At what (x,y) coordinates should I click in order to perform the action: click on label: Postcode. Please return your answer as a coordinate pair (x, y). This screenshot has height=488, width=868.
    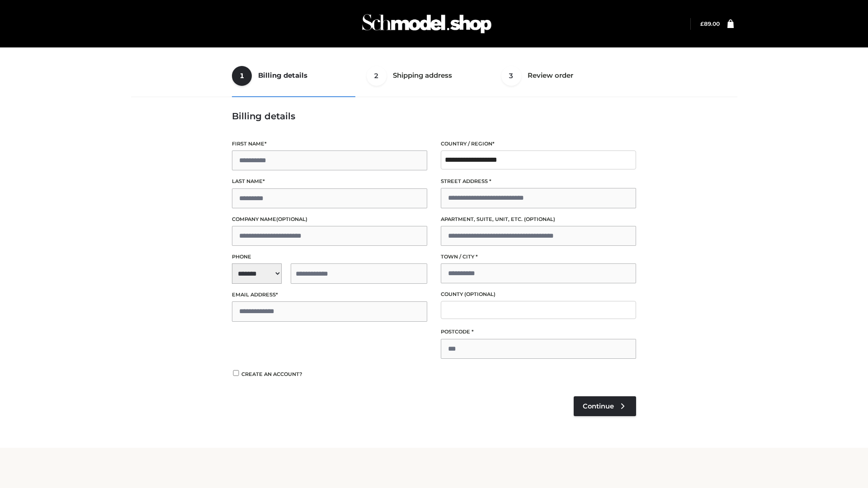
    Looking at the image, I should click on (538, 332).